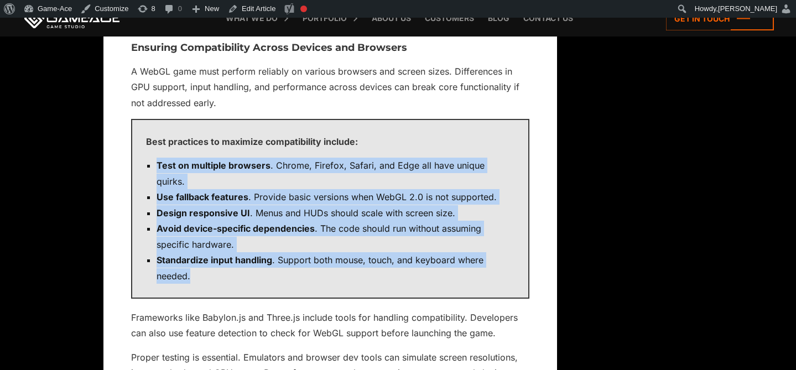 The height and width of the screenshot is (370, 796). What do you see at coordinates (304, 9) in the screenshot?
I see `div: Focus keyphrase not set` at bounding box center [304, 9].